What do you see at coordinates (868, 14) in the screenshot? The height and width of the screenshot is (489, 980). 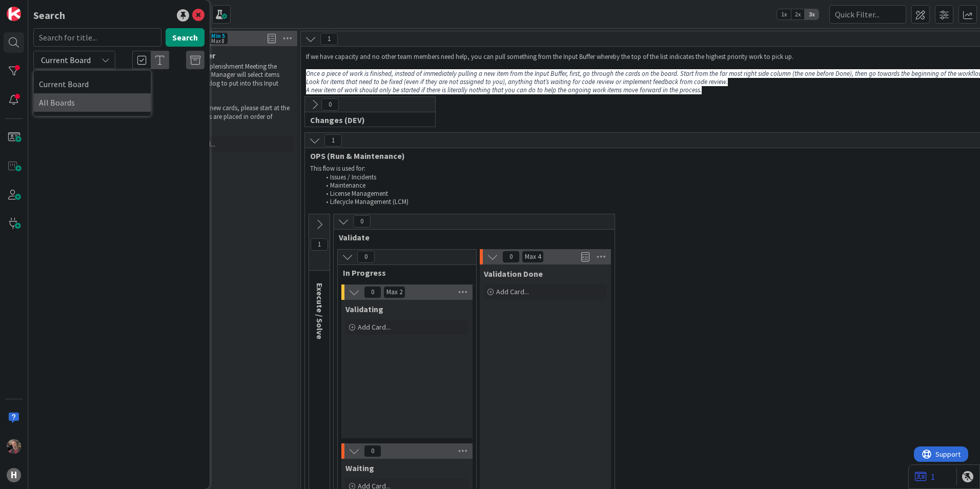 I see `input: Quick Filter...` at bounding box center [868, 14].